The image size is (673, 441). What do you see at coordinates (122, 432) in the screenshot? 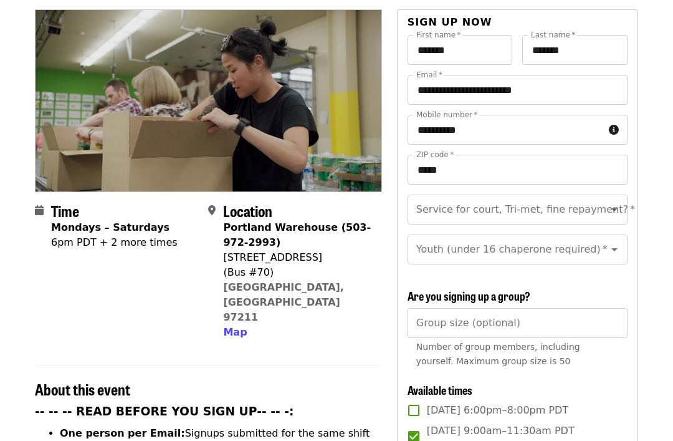
I see `strong: One person per Email:` at bounding box center [122, 432].